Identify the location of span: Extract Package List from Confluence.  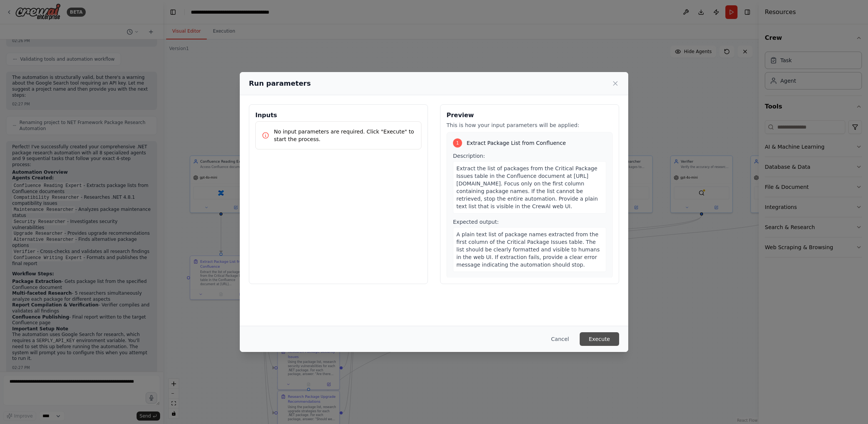
(516, 143).